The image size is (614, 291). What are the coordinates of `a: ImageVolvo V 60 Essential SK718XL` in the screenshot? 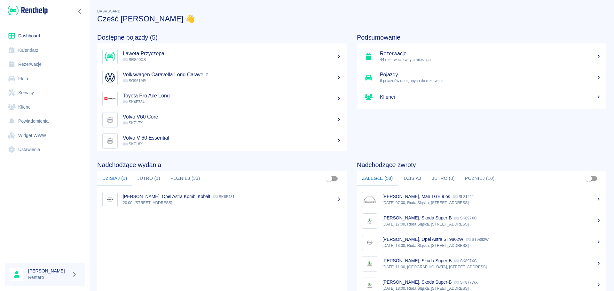 It's located at (222, 141).